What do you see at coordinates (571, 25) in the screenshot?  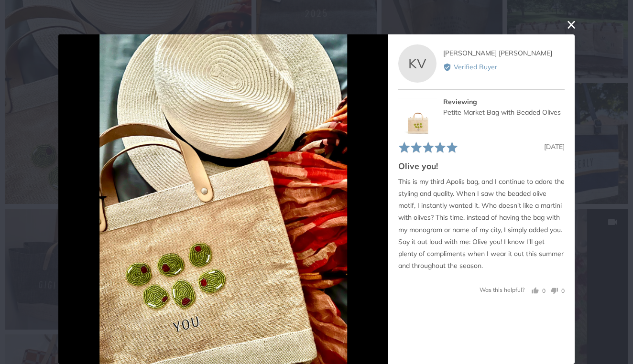 I see `button: close this modal window` at bounding box center [571, 25].